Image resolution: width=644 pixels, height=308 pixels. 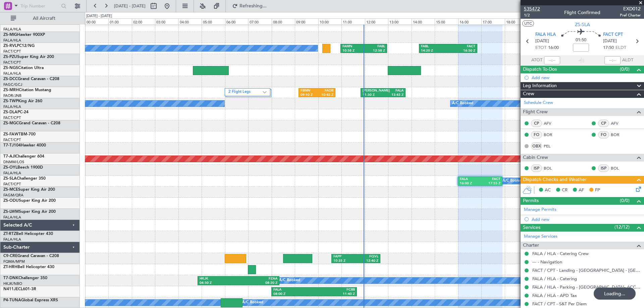 I want to click on span: ZS-PZU, so click(x=10, y=57).